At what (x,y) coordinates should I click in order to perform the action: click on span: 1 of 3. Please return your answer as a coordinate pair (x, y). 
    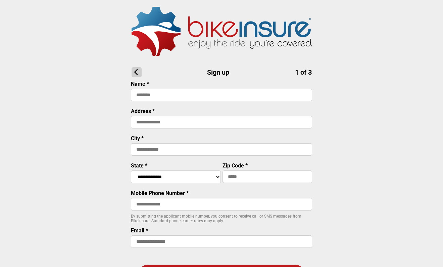
    Looking at the image, I should click on (304, 72).